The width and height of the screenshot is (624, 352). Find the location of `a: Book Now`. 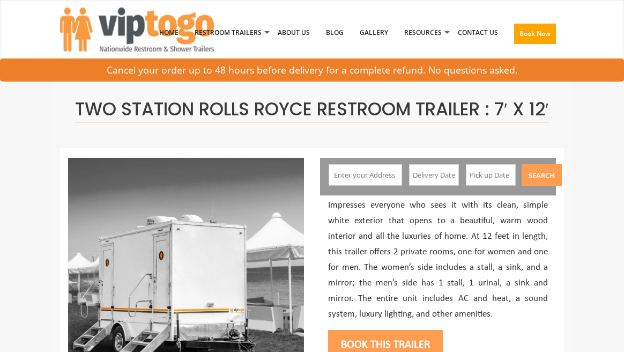

a: Book Now is located at coordinates (535, 36).